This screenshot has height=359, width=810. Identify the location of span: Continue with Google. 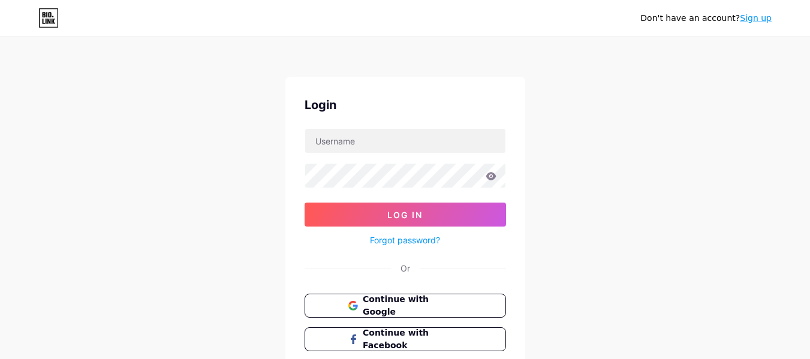
(412, 306).